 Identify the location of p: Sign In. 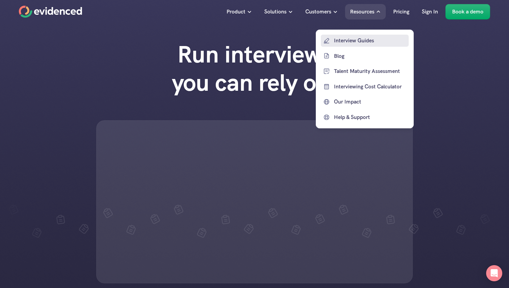
(430, 12).